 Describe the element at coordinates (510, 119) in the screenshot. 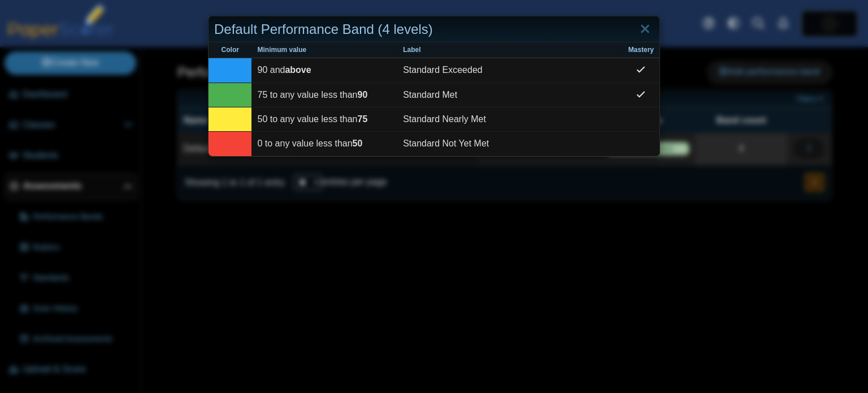

I see `td: Standard Nearly Met` at that location.